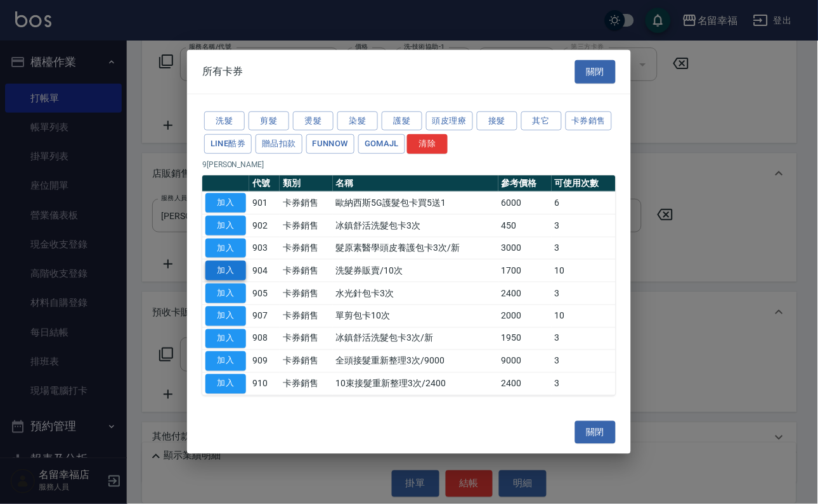  Describe the element at coordinates (525, 339) in the screenshot. I see `td: 1950` at that location.